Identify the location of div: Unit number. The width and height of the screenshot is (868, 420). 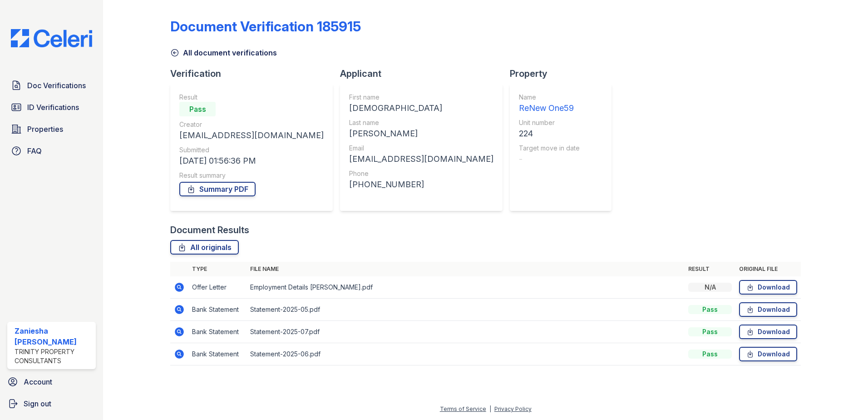
(549, 123).